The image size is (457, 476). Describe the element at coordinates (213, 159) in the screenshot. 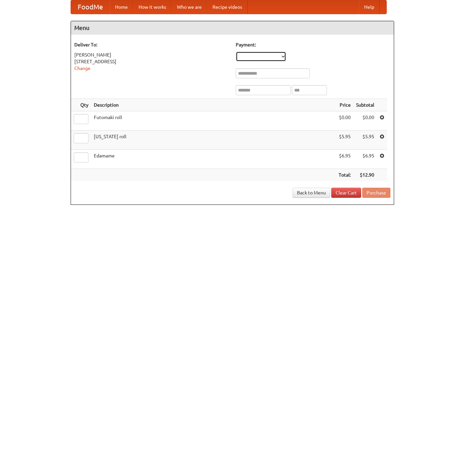

I see `td: Edamame` at that location.